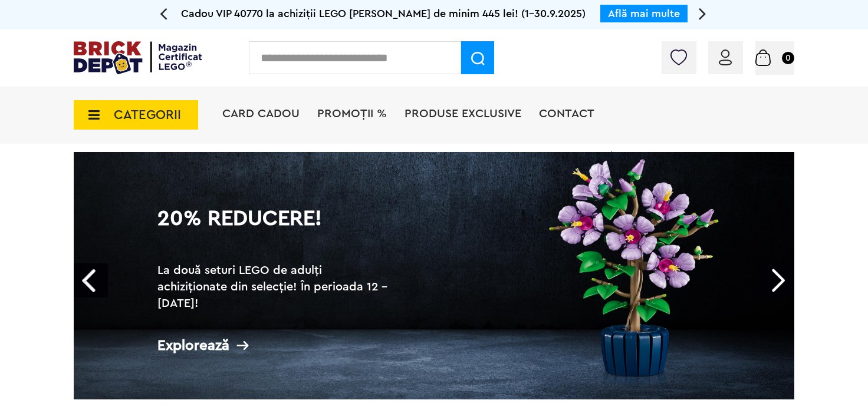 The height and width of the screenshot is (410, 868). What do you see at coordinates (777, 281) in the screenshot?
I see `a: Next` at bounding box center [777, 281].